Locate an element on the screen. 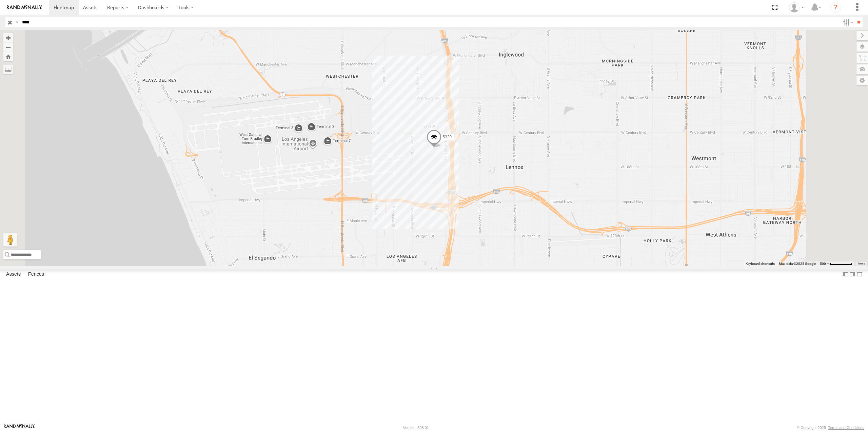  a: Visit our Website is located at coordinates (20, 427).